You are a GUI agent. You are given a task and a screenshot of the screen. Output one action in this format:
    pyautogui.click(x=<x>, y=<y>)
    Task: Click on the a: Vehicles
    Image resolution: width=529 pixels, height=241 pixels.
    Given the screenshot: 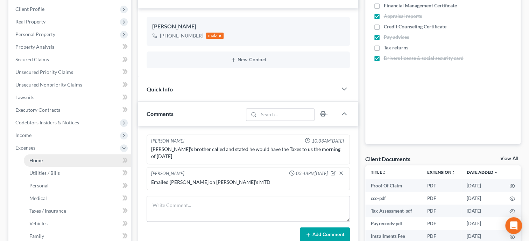 What is the action you would take?
    pyautogui.click(x=77, y=223)
    